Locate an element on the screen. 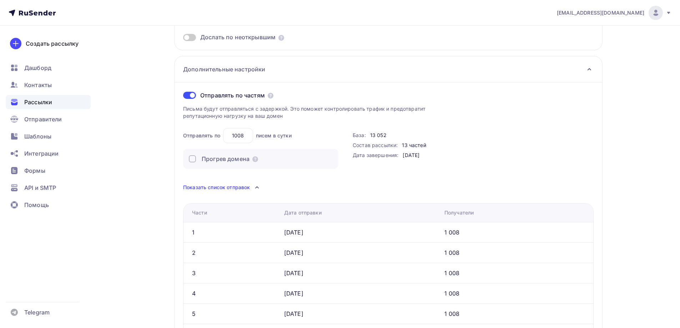  div: 3 is located at coordinates (194, 273).